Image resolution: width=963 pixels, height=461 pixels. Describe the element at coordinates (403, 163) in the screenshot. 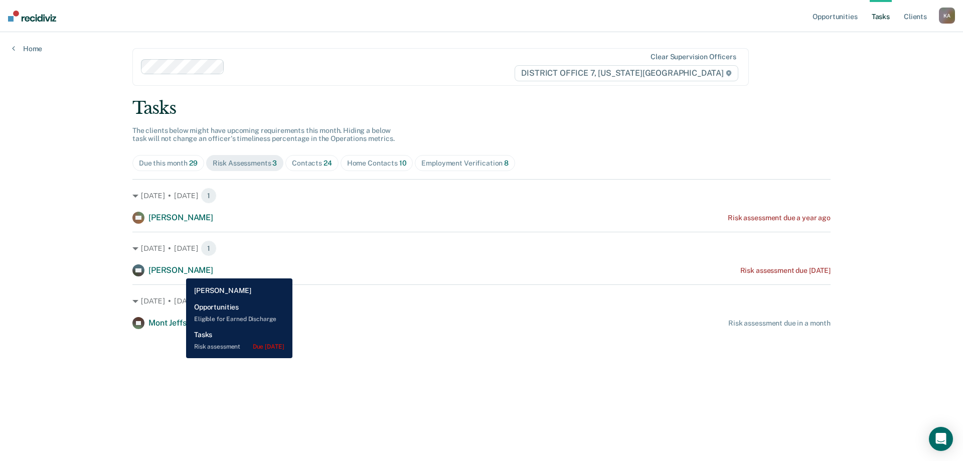

I see `span: 10` at that location.